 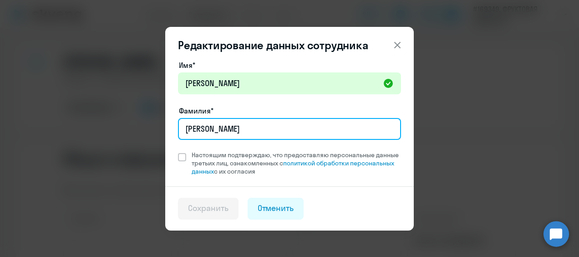 I want to click on a: политикой обработки персональных данных, so click(x=293, y=167).